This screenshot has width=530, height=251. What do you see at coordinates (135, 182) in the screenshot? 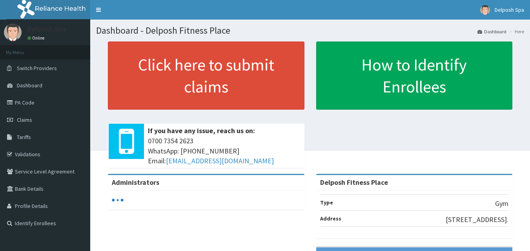
I see `b: Administrators` at bounding box center [135, 182].